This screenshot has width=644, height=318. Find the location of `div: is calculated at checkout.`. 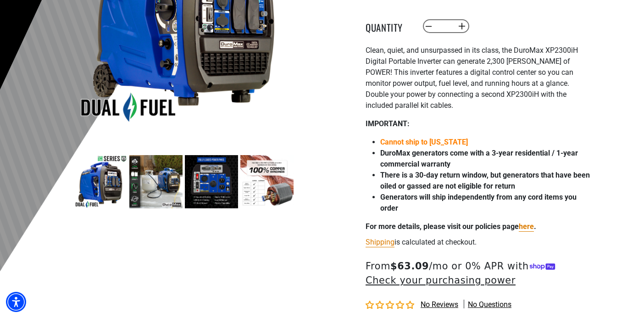

div: is calculated at checkout. is located at coordinates (478, 241).